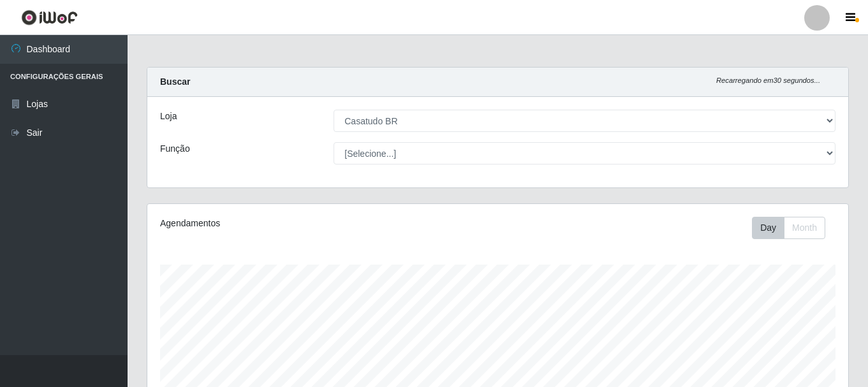  What do you see at coordinates (768, 228) in the screenshot?
I see `button: Day` at bounding box center [768, 228].